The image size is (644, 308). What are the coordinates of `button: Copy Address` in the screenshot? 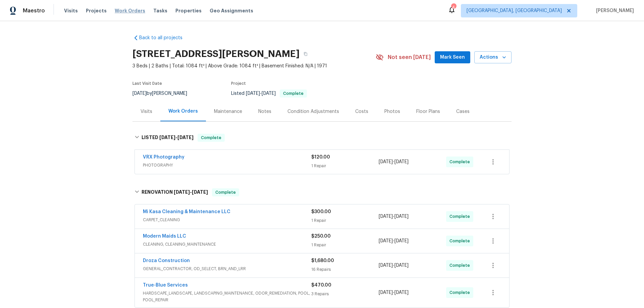 It's located at (306, 54).